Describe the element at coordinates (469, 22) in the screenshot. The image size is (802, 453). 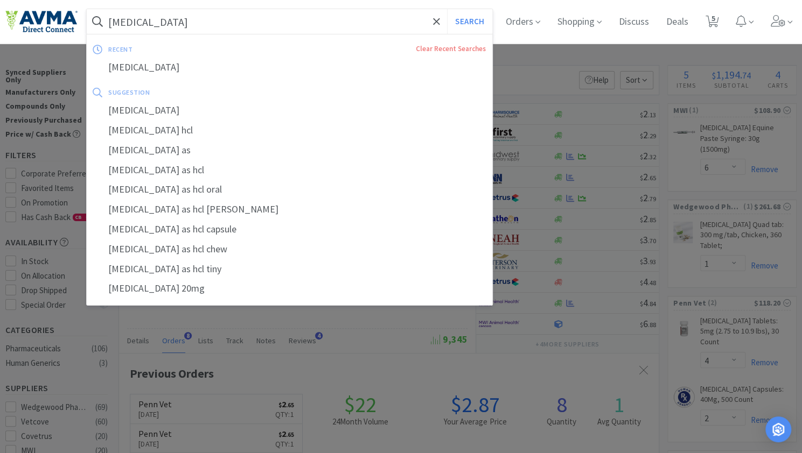
I see `button: Search` at that location.